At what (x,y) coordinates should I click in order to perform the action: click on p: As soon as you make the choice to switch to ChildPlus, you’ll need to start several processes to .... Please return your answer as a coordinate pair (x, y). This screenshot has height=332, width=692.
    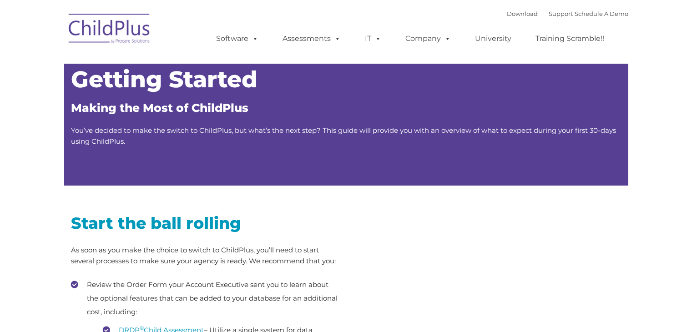
    Looking at the image, I should click on (205, 256).